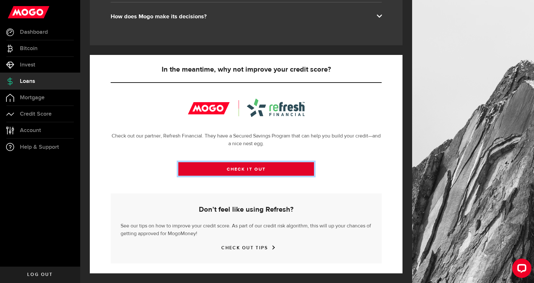 This screenshot has width=534, height=283. What do you see at coordinates (246, 229) in the screenshot?
I see `p: See our tips on how to improve your credit score. As part of our credit risk algorithm, this will...` at bounding box center [246, 229].